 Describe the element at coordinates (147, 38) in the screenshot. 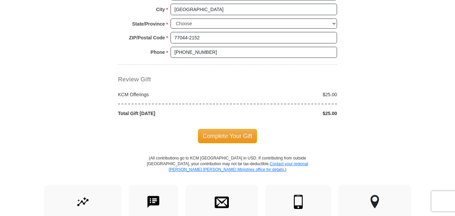

I see `strong: ZIP/Postal Code` at that location.